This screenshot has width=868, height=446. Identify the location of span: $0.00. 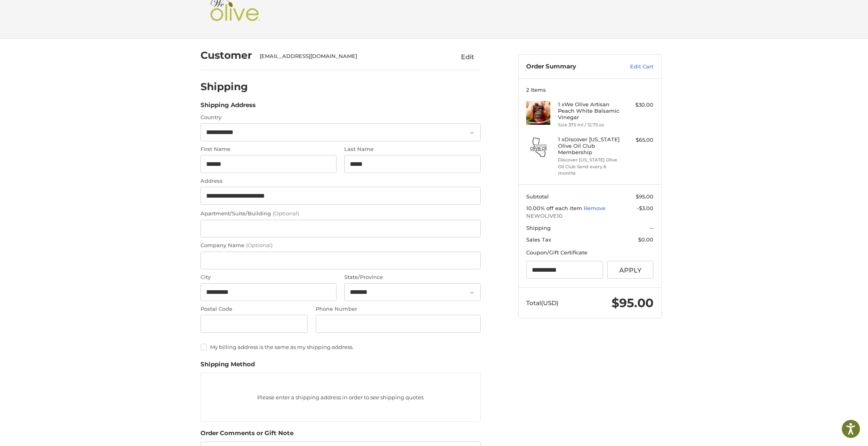
(645, 239).